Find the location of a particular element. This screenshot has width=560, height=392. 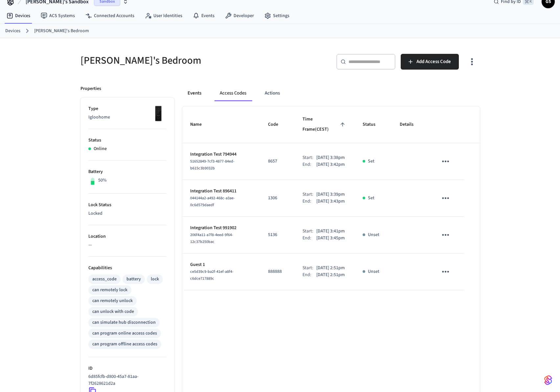

p: Lock Status is located at coordinates (127, 205).